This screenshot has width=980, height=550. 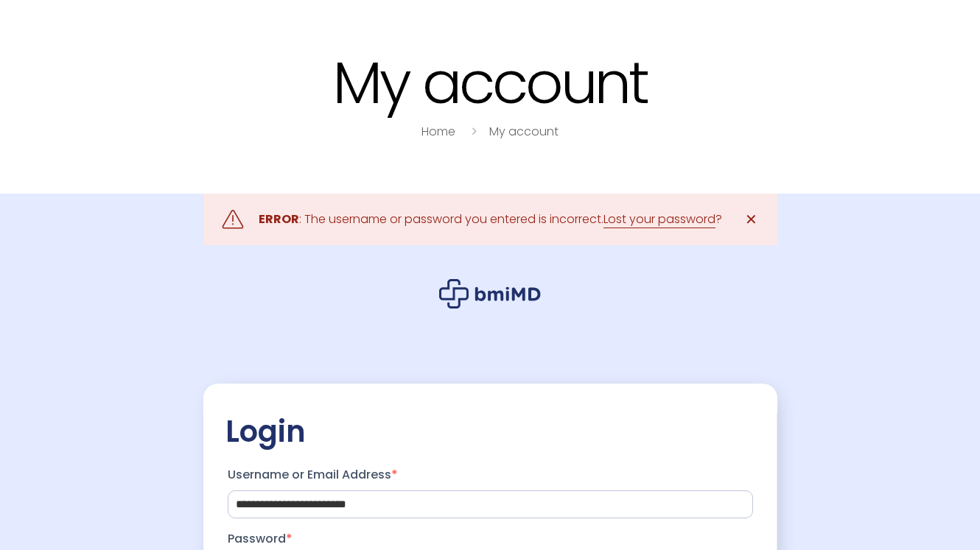 What do you see at coordinates (438, 131) in the screenshot?
I see `a: Home` at bounding box center [438, 131].